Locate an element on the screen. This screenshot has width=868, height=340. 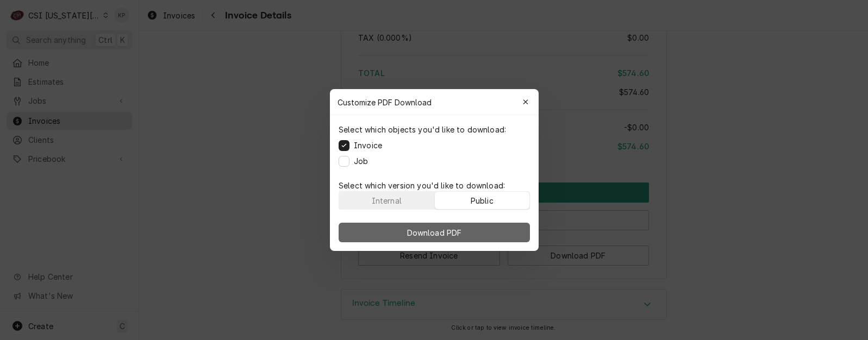
label: Invoice is located at coordinates (368, 145).